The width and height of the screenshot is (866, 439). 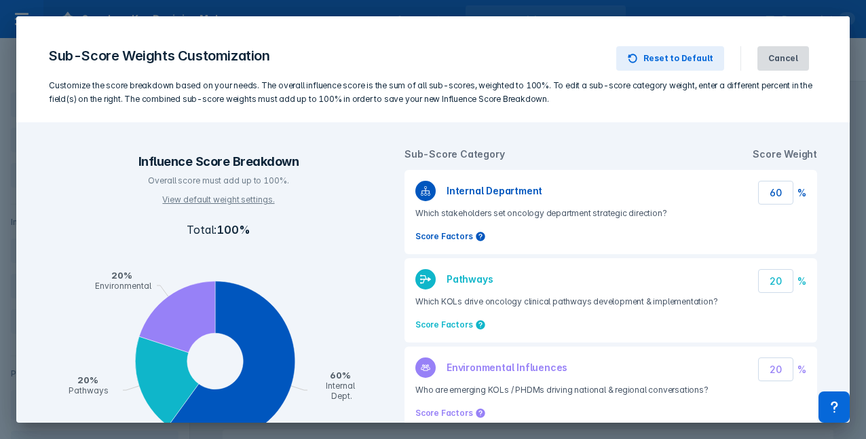 What do you see at coordinates (124, 285) in the screenshot?
I see `tspan: Environmental` at bounding box center [124, 285].